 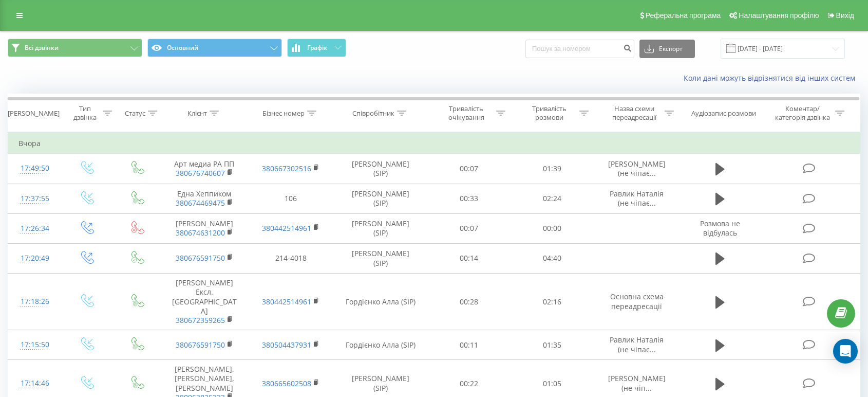 What do you see at coordinates (200, 202) in the screenshot?
I see `a: 380674469475` at bounding box center [200, 202].